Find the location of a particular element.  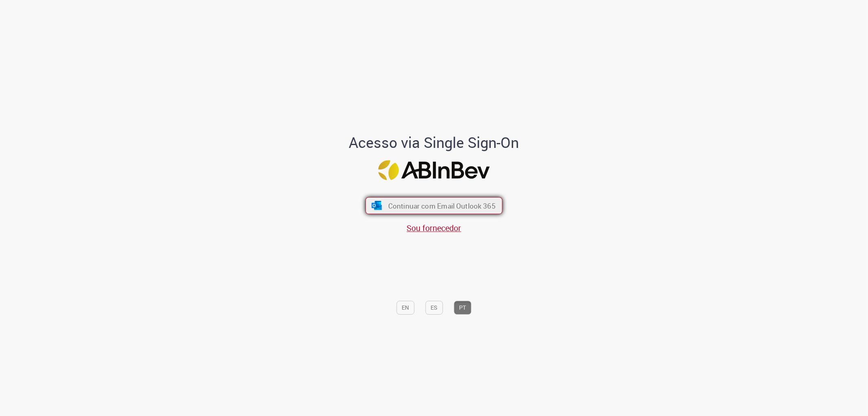

button: ES is located at coordinates (434, 307).